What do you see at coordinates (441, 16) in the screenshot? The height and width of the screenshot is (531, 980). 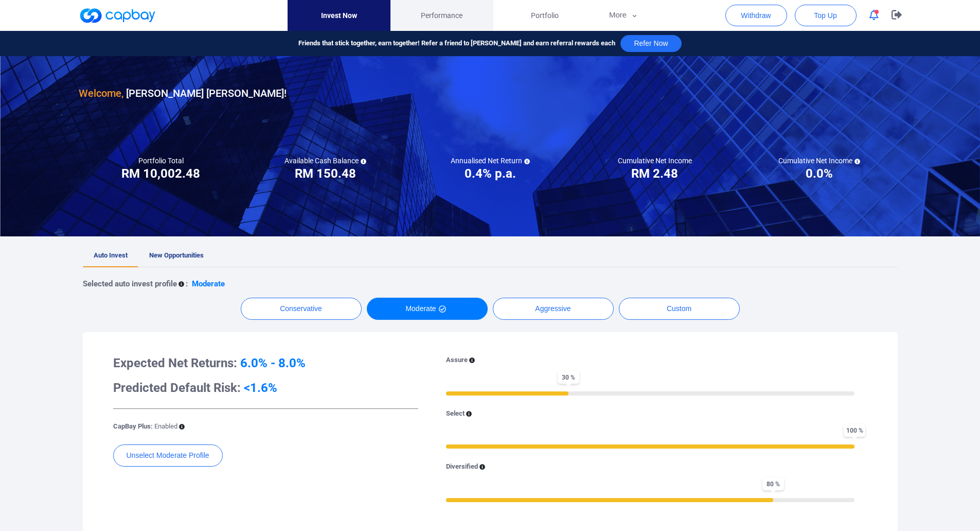 I see `span: Performance` at bounding box center [441, 16].